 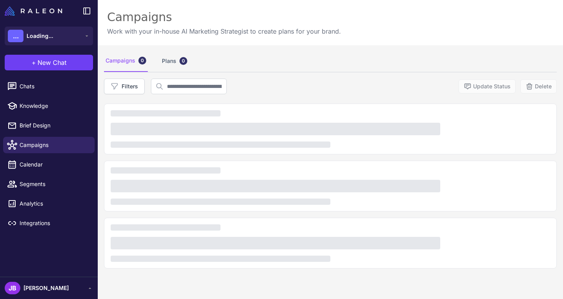 I want to click on span: Loading..., so click(x=40, y=36).